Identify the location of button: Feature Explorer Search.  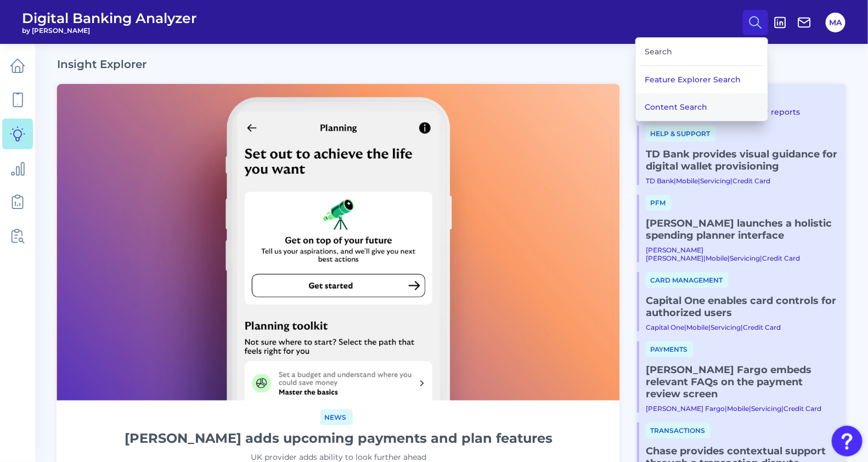
(702, 80).